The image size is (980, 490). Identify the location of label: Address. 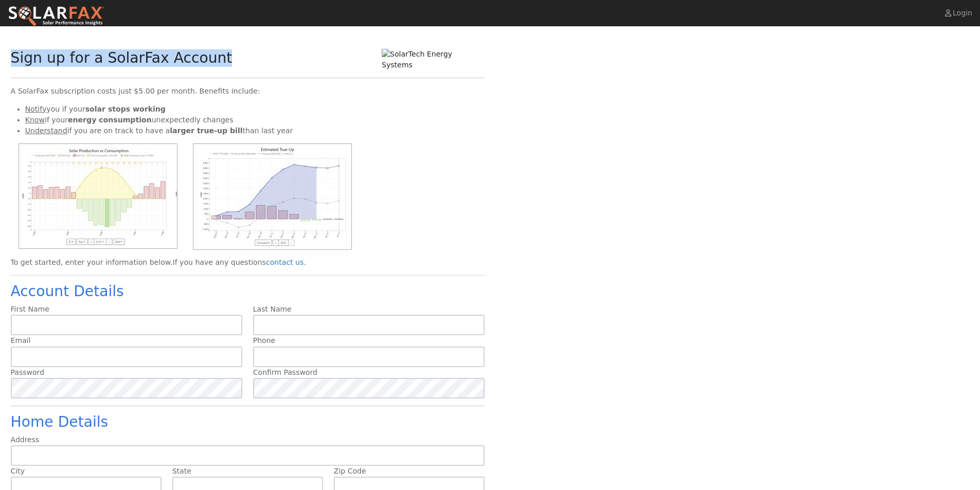
(25, 440).